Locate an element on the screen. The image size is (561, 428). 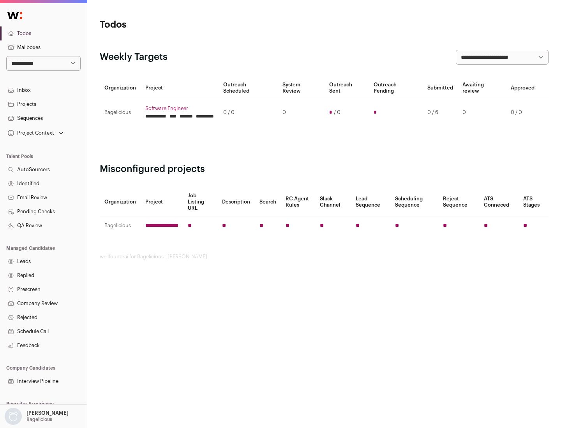
h2: Weekly Targets is located at coordinates (134, 57).